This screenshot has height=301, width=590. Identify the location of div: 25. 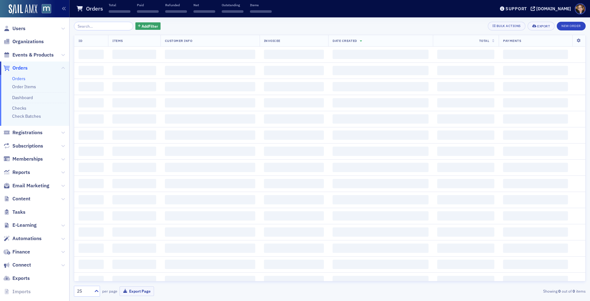
(84, 291).